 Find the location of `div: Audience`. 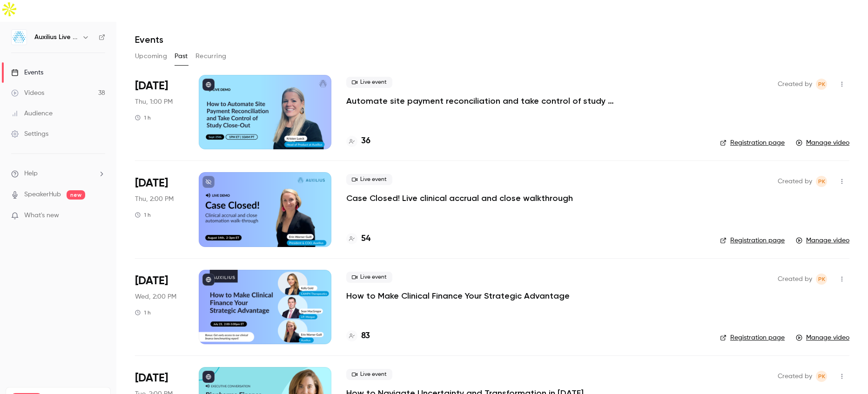

div: Audience is located at coordinates (31, 113).